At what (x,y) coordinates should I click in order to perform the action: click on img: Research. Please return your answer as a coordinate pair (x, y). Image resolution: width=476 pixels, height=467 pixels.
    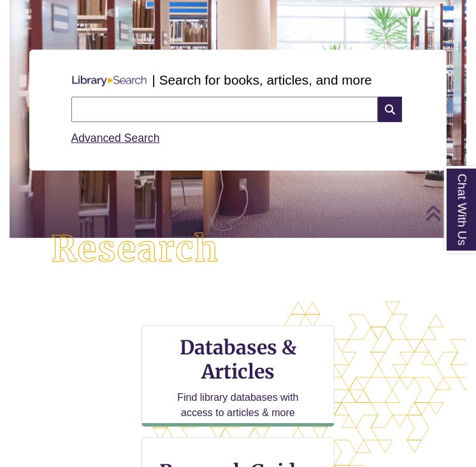
    Looking at the image, I should click on (135, 249).